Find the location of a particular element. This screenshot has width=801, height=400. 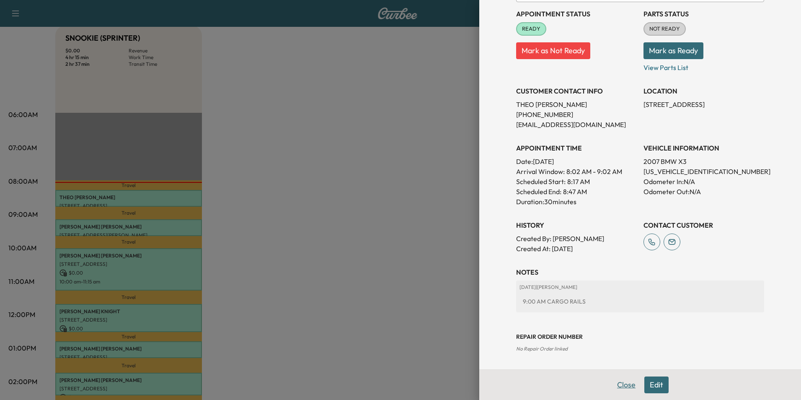

p: Duration: 30 minutes is located at coordinates (577, 202).